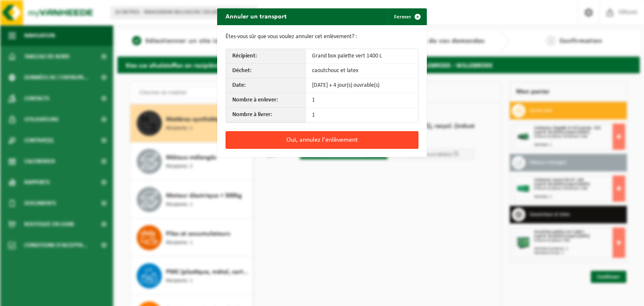  Describe the element at coordinates (322, 37) in the screenshot. I see `p: Êtes-vous sûr que vous voulez annuler cet enlèvement? :` at that location.